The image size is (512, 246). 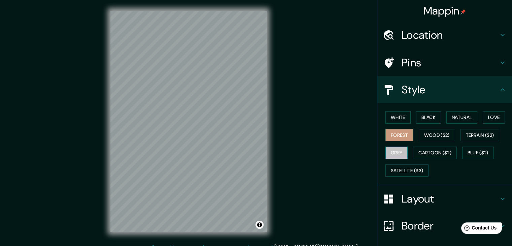 I want to click on h4: Layout, so click(x=450, y=199).